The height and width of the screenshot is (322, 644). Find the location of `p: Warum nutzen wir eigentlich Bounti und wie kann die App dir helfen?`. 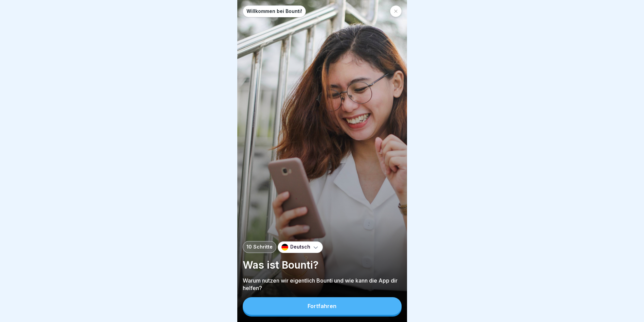

p: Warum nutzen wir eigentlich Bounti und wie kann die App dir helfen? is located at coordinates (322, 284).